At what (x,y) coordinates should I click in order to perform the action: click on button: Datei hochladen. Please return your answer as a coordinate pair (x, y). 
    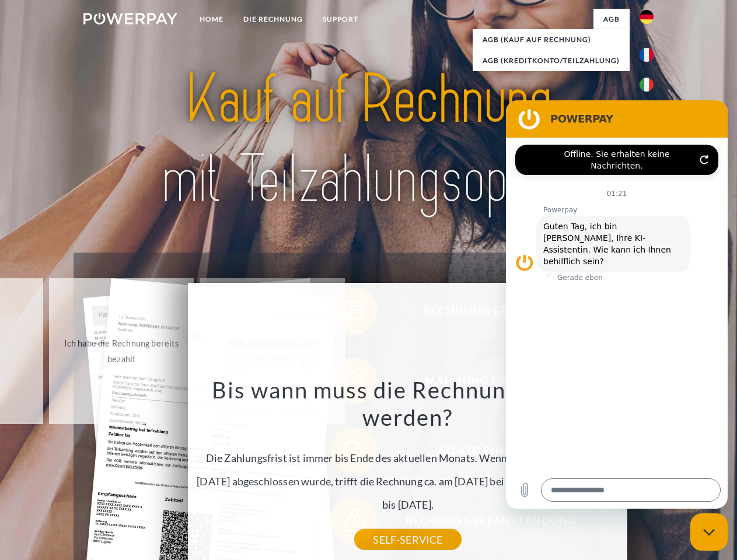
    Looking at the image, I should click on (19, 390).